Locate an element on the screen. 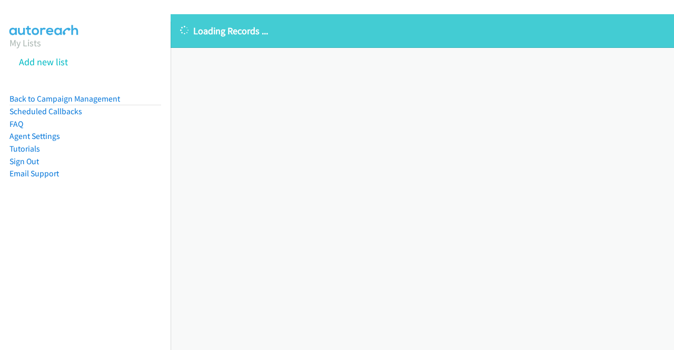 The width and height of the screenshot is (674, 350). a: Scheduled Callbacks is located at coordinates (46, 111).